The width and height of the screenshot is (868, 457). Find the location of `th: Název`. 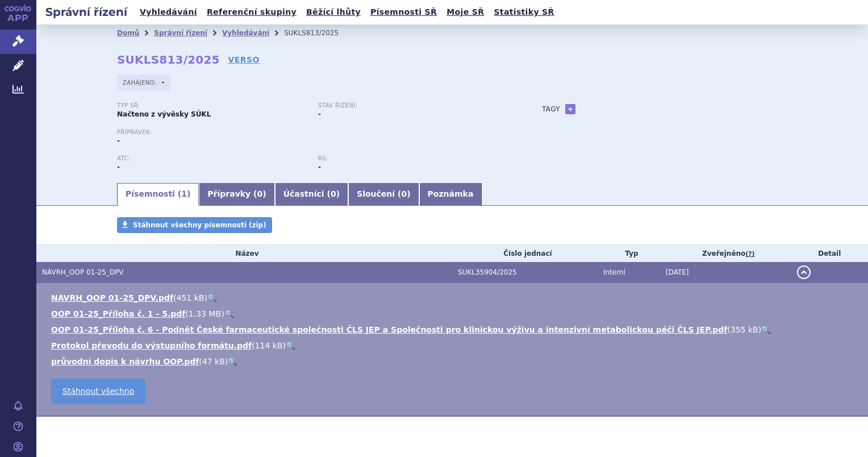

th: Název is located at coordinates (245, 253).